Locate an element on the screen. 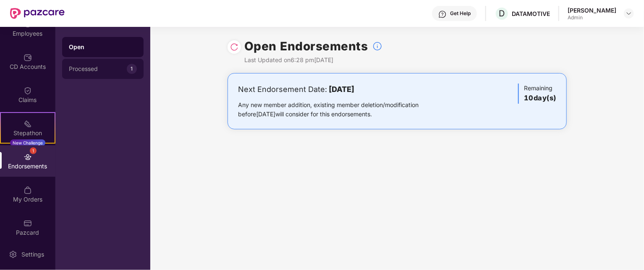 The width and height of the screenshot is (644, 270). img: svg+xml;base64,PHN2ZyBpZD0iU2V0dGluZy0yMHgyMCIgeG1sbnM9Imh0dHA6Ly93d3cudzMub3JnLzIwMDAvc3ZnIiB3aW... is located at coordinates (13, 255).